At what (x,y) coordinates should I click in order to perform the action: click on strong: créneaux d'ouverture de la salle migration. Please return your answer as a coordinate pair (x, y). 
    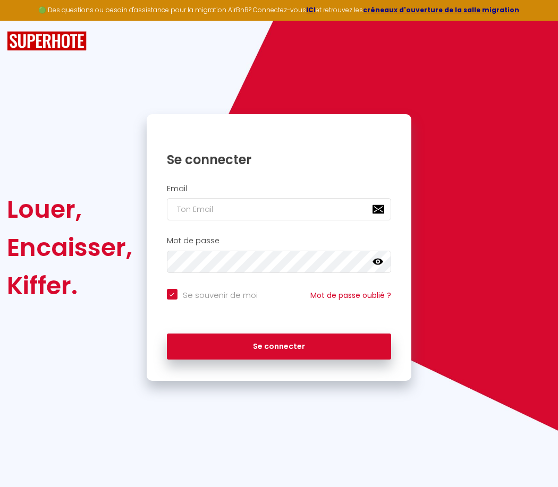
    Looking at the image, I should click on (441, 10).